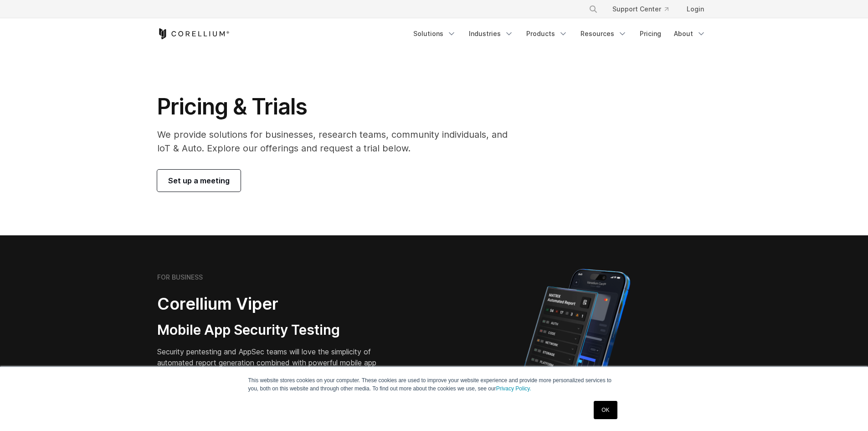 The image size is (868, 431). I want to click on img: Corellium MATRIX automated report on iPhone showing app vulnerability test results across securit..., so click(577, 344).